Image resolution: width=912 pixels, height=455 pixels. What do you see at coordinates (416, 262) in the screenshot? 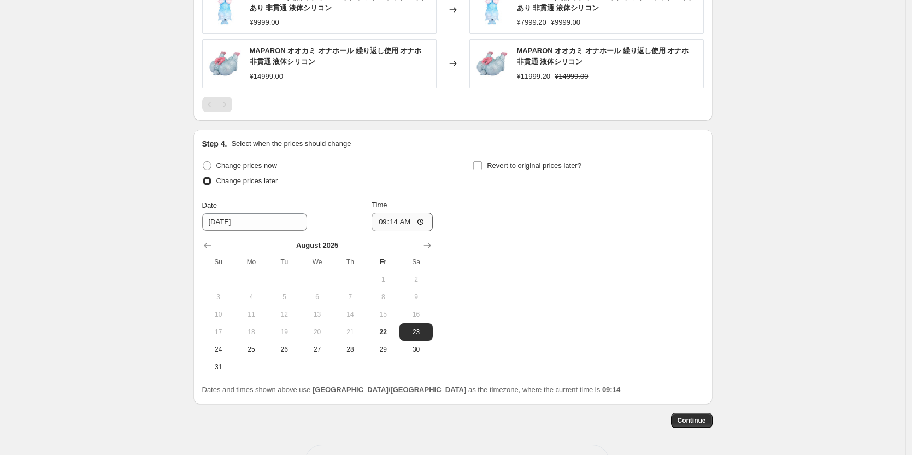
I see `th: Saturday` at bounding box center [416, 262].